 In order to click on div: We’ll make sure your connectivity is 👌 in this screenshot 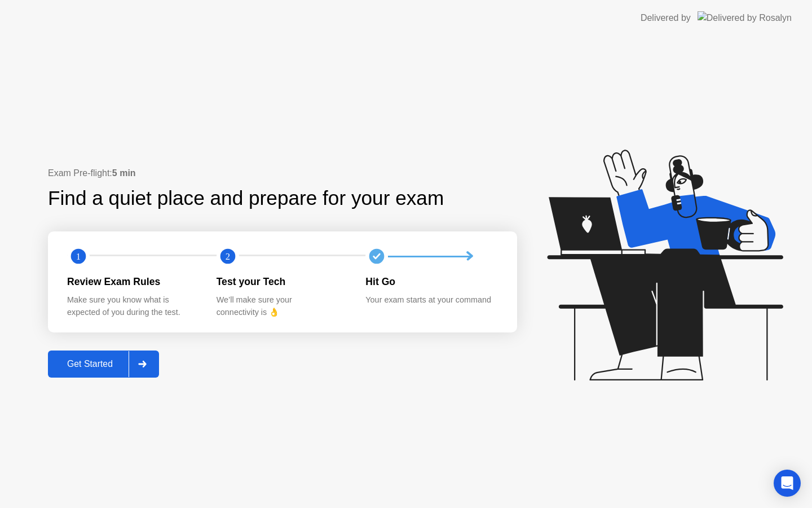, I will do `click(283, 306)`.